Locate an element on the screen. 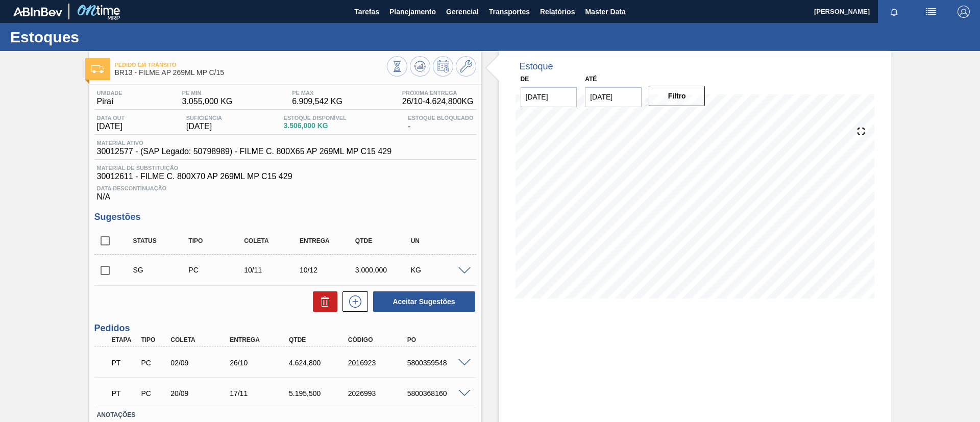 The width and height of the screenshot is (980, 422). label: Até is located at coordinates (590, 79).